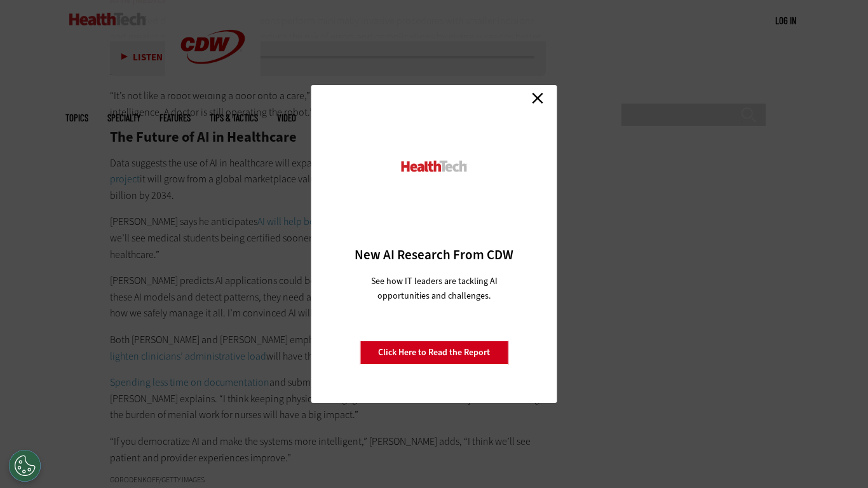 Image resolution: width=868 pixels, height=488 pixels. Describe the element at coordinates (434, 352) in the screenshot. I see `a: Click Here to Read the Report` at that location.